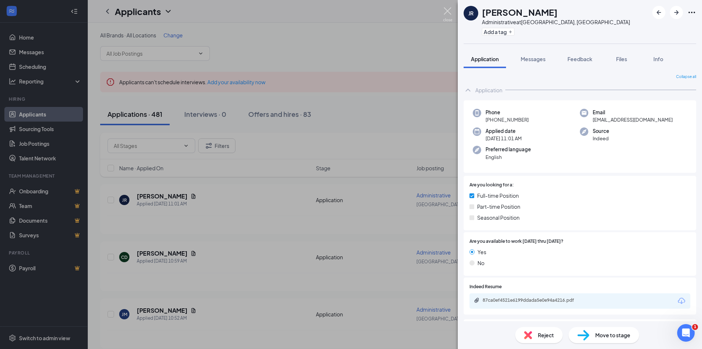  What do you see at coordinates (677, 12) in the screenshot?
I see `svg: ArrowRight` at bounding box center [677, 12].